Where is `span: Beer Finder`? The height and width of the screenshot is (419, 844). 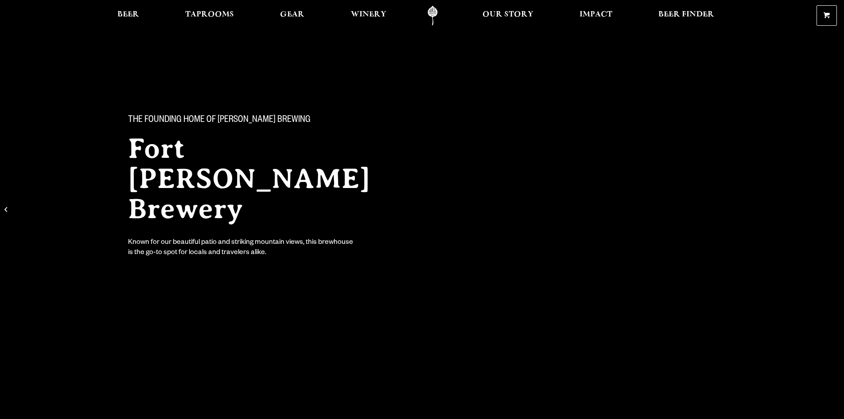
span: Beer Finder is located at coordinates (686, 15).